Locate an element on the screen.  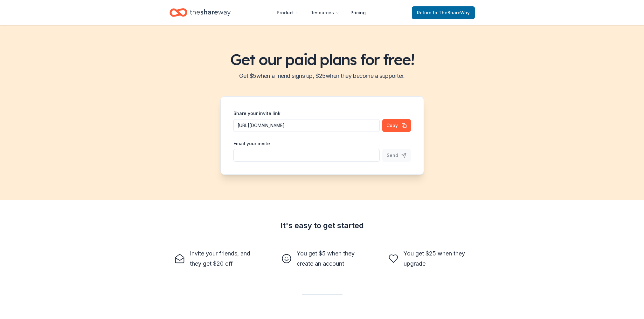
span: Return is located at coordinates (443, 13).